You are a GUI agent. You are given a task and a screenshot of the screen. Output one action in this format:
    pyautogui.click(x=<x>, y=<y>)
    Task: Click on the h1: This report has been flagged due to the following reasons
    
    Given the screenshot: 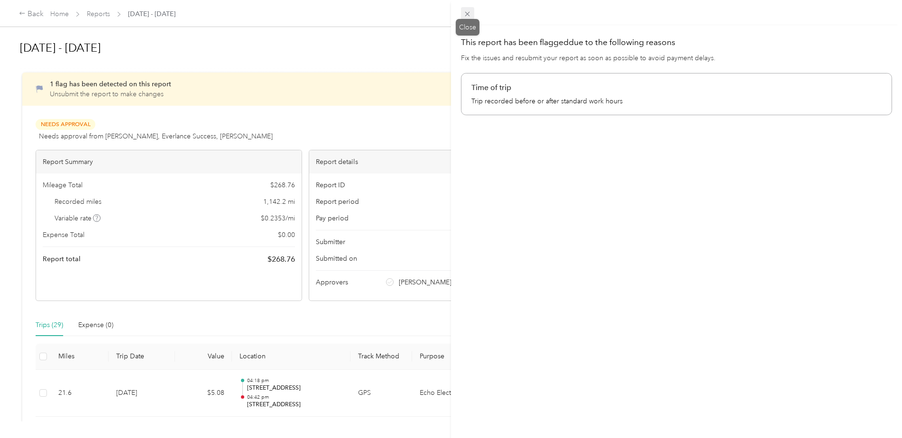 What is the action you would take?
    pyautogui.click(x=677, y=42)
    